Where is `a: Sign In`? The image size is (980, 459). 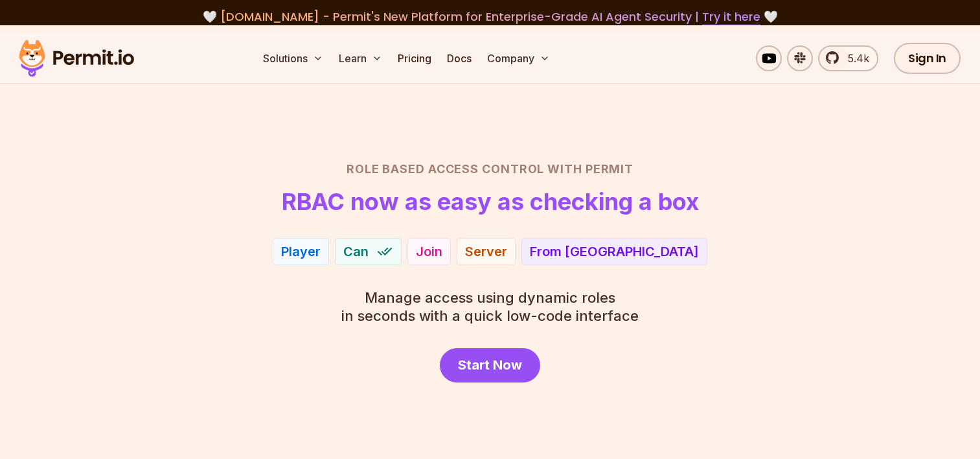
a: Sign In is located at coordinates (927, 58).